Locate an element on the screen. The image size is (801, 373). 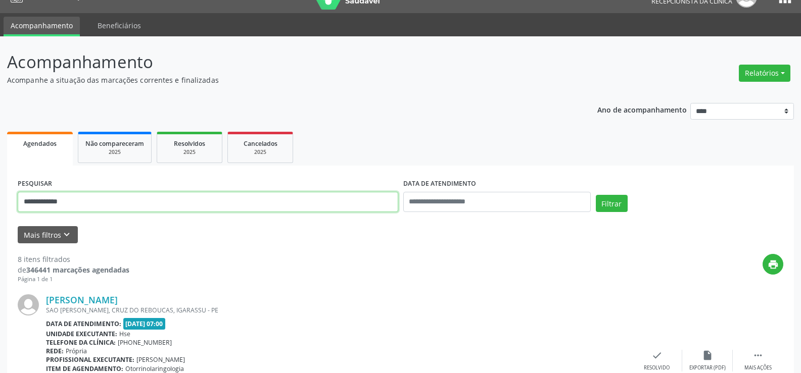
p: Acompanhamento is located at coordinates (282, 62).